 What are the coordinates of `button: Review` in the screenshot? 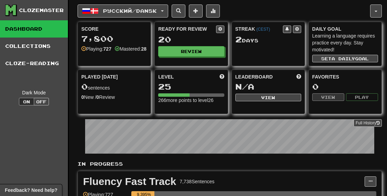 It's located at (191, 51).